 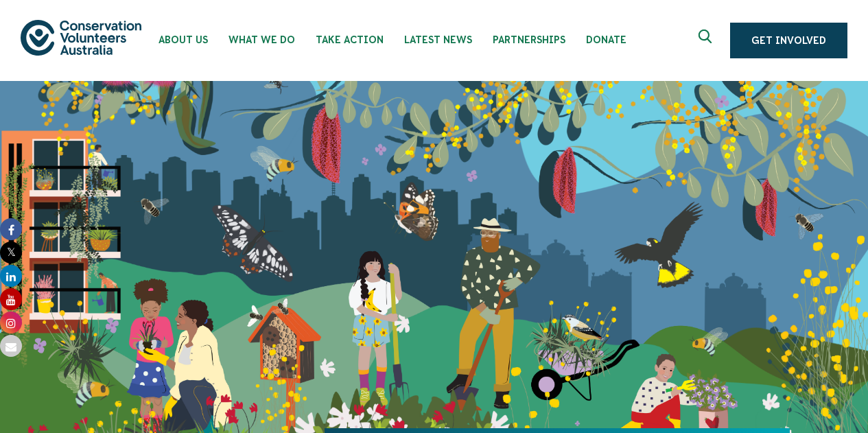 What do you see at coordinates (529, 40) in the screenshot?
I see `span: Partnerships` at bounding box center [529, 40].